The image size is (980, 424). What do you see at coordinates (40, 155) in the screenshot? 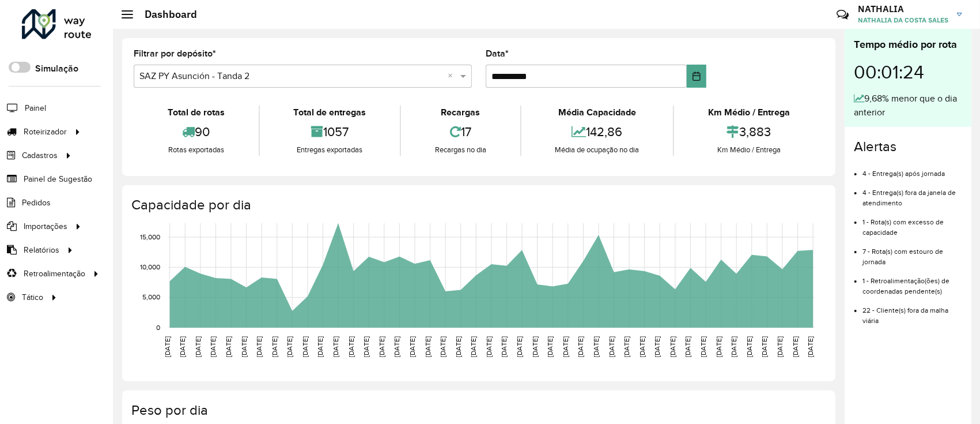
I see `span: Cadastros` at bounding box center [40, 155].